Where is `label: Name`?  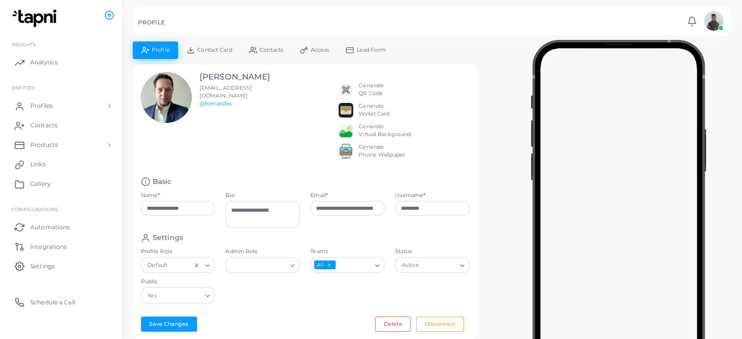
label: Name is located at coordinates (150, 196).